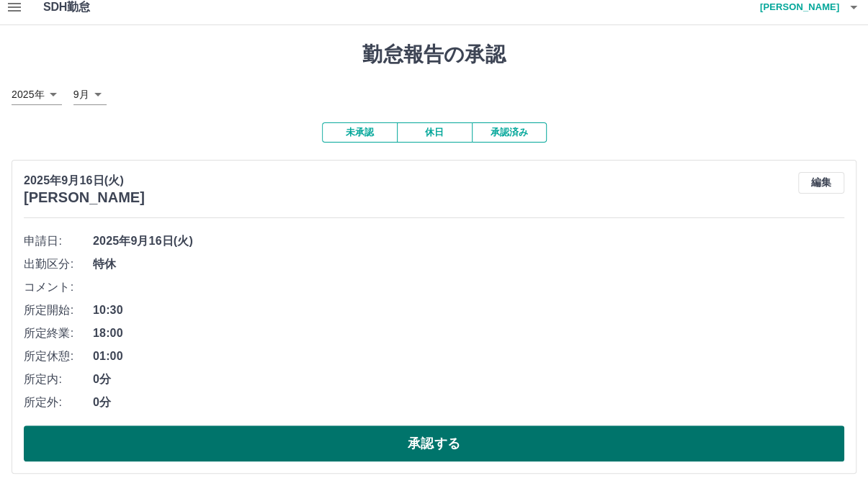 Image resolution: width=868 pixels, height=491 pixels. I want to click on button: 承認済み, so click(509, 133).